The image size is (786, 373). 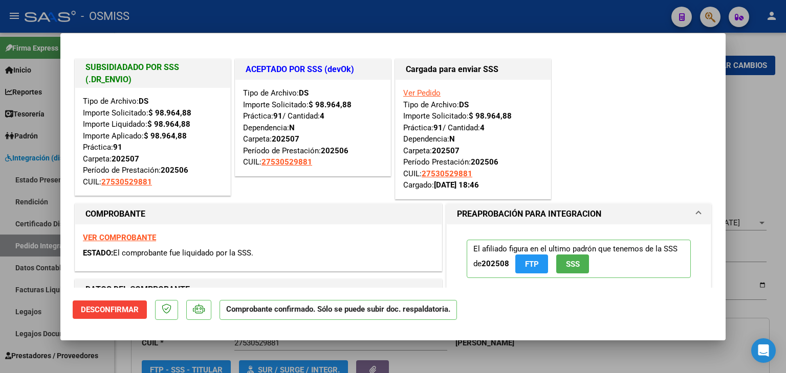 I want to click on button: SSS, so click(x=572, y=264).